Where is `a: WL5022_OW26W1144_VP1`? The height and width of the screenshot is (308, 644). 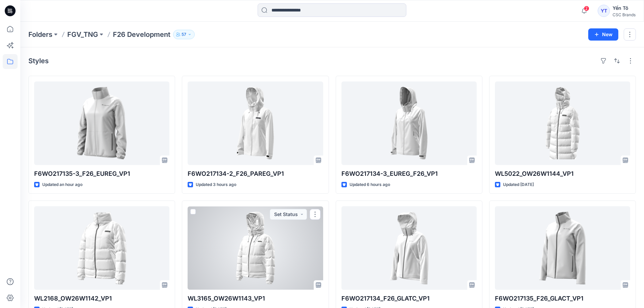
a: WL5022_OW26W1144_VP1 is located at coordinates (563, 123).